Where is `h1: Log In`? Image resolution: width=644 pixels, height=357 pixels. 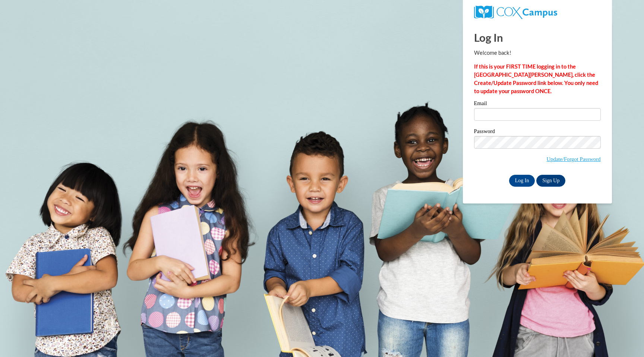
h1: Log In is located at coordinates (537, 38).